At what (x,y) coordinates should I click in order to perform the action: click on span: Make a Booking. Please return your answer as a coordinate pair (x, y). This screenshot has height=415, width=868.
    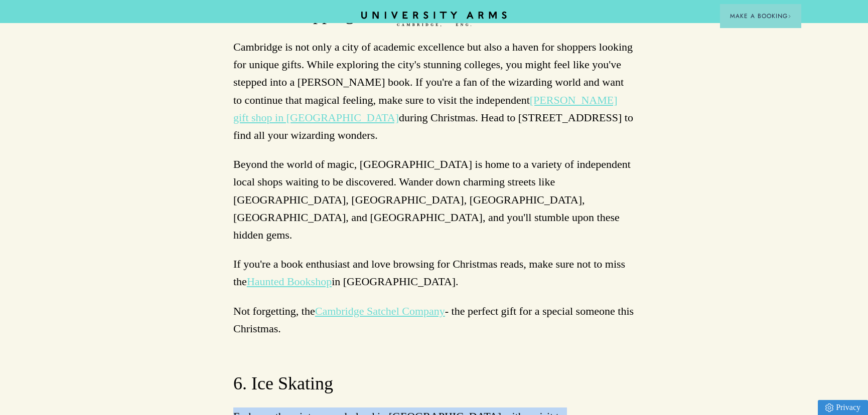
    Looking at the image, I should click on (761, 16).